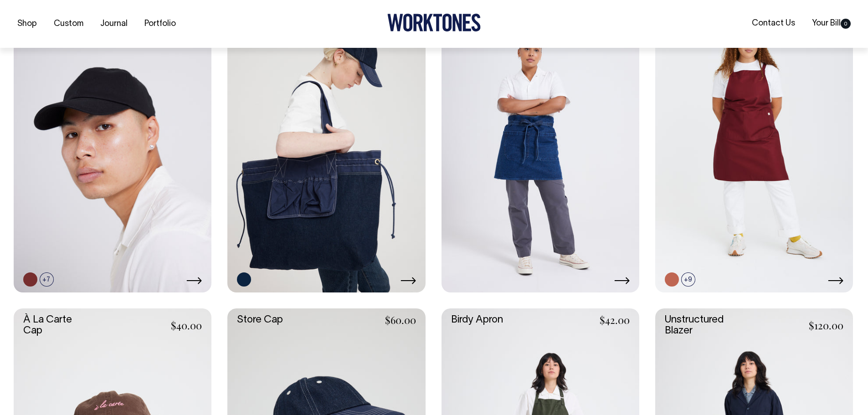 The height and width of the screenshot is (415, 868). Describe the element at coordinates (114, 24) in the screenshot. I see `a: Journal` at that location.